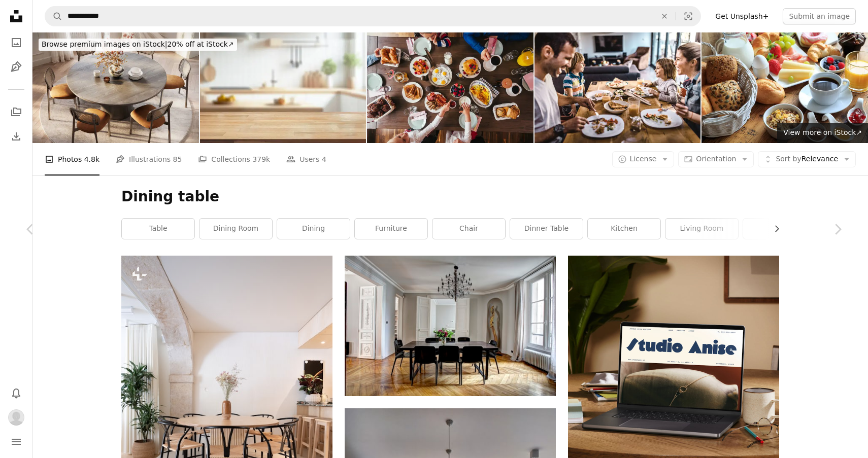  Describe the element at coordinates (716, 159) in the screenshot. I see `span: Orientation` at that location.